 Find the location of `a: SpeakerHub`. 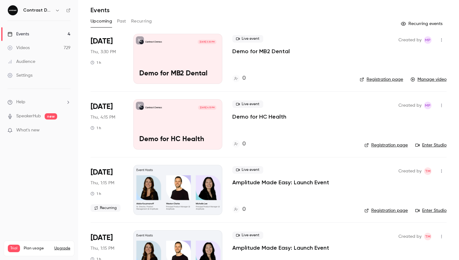

a: SpeakerHub is located at coordinates (28, 116).